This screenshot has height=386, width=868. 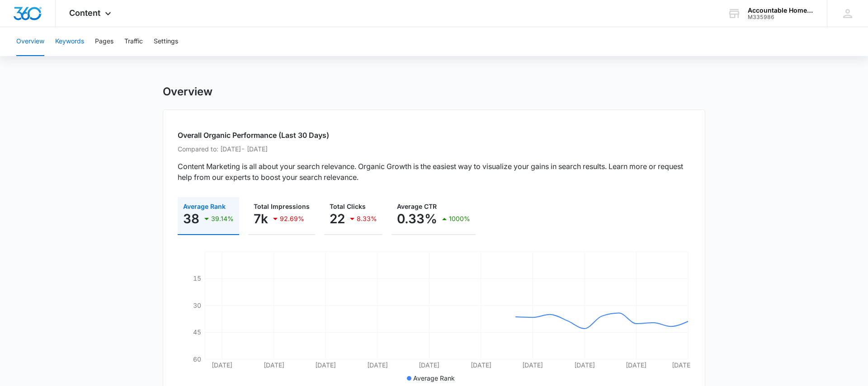 I want to click on p: 92.69%, so click(x=292, y=219).